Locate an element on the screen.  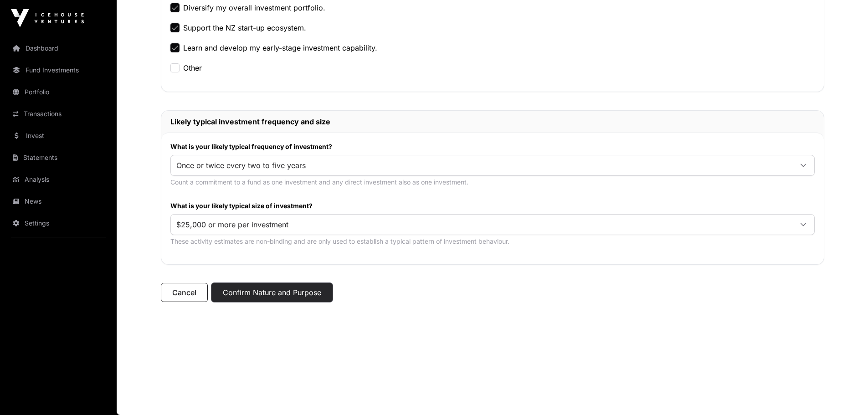
span: Once or twice every two to five years is located at coordinates (482, 165).